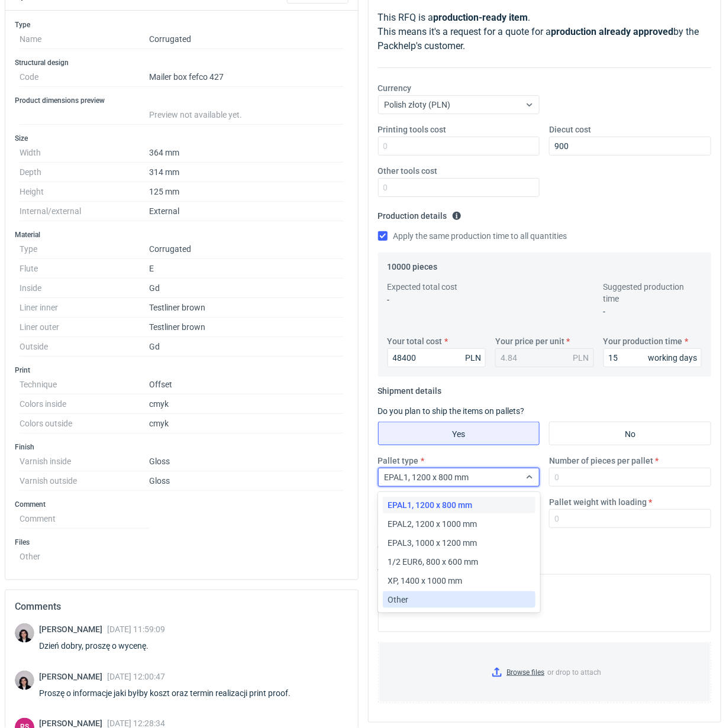 This screenshot has width=726, height=728. What do you see at coordinates (433, 562) in the screenshot?
I see `span: 1/2 EUR6, 800 x 600 mm` at bounding box center [433, 562].